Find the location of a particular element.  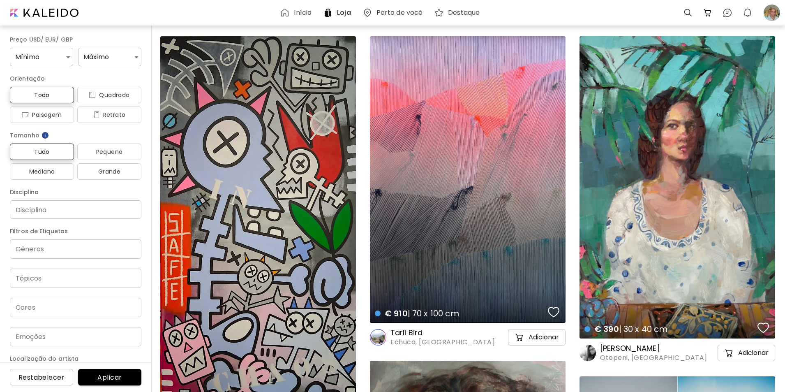

span: Restabelecer is located at coordinates (42, 377).